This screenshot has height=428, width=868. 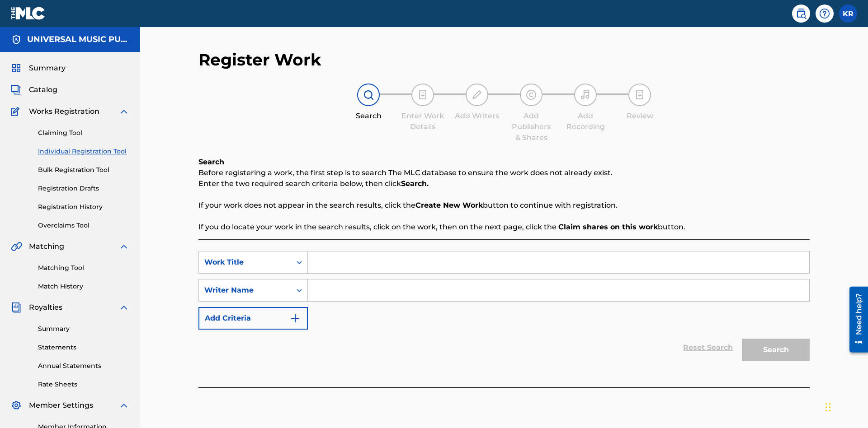 I want to click on img: Works Registration, so click(x=17, y=111).